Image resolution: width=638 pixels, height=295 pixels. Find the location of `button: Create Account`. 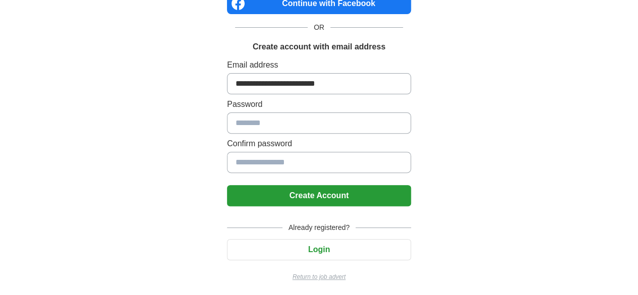

button: Create Account is located at coordinates (319, 196).